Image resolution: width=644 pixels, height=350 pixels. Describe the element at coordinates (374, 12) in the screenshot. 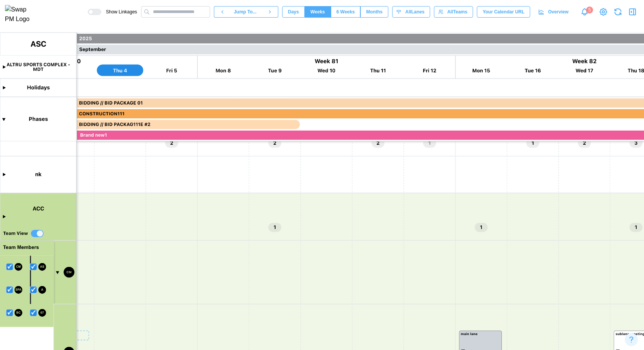

I see `button: Months` at that location.